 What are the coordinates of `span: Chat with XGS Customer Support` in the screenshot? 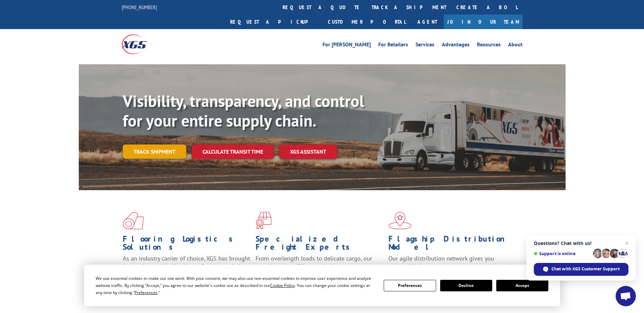 It's located at (586, 269).